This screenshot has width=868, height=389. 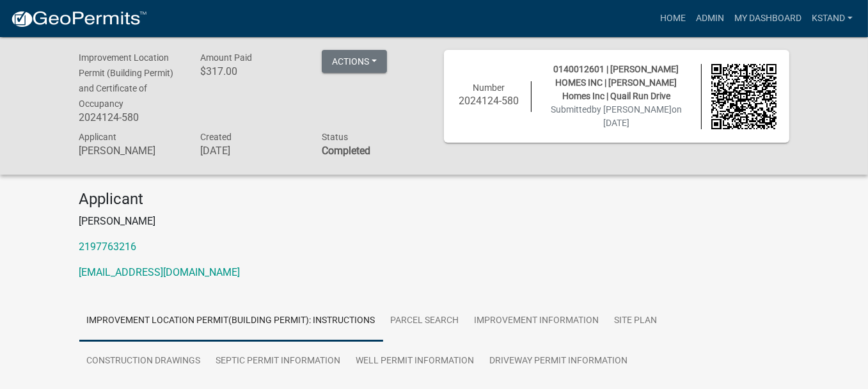 I want to click on a: Construction Drawings, so click(x=144, y=362).